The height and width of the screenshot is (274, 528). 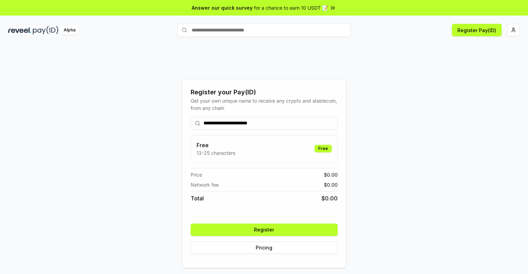 What do you see at coordinates (205, 185) in the screenshot?
I see `span: Network fee` at bounding box center [205, 185].